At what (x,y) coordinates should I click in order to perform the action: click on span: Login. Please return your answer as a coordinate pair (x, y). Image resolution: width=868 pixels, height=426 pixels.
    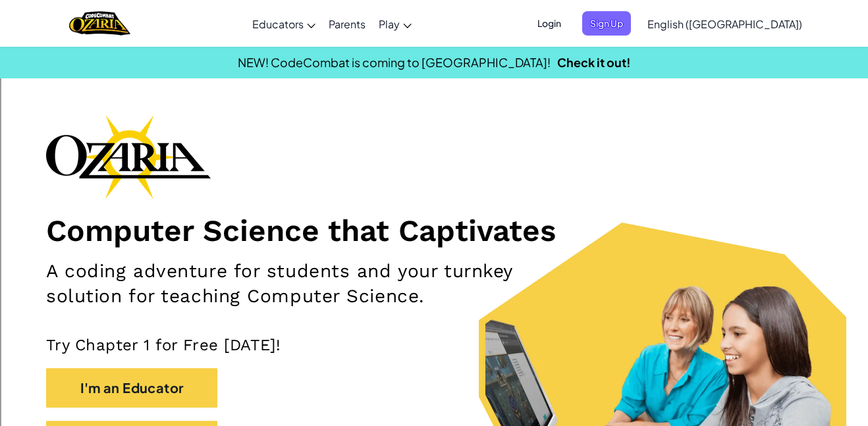
    Looking at the image, I should click on (550, 23).